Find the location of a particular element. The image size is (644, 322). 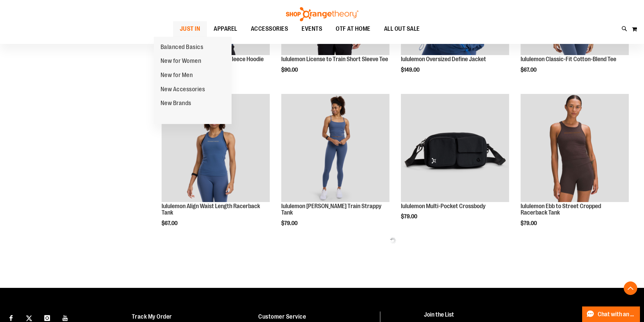

button: Chat with an Expert is located at coordinates (611, 314).